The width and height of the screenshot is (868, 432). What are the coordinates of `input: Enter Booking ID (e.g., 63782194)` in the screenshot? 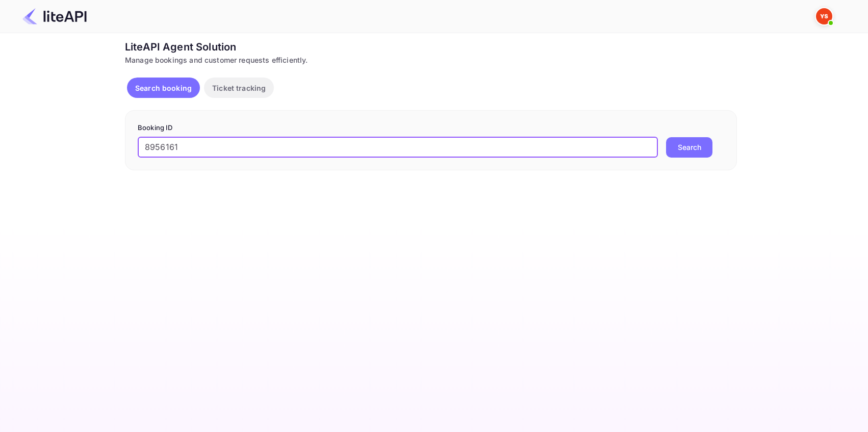 It's located at (397, 147).